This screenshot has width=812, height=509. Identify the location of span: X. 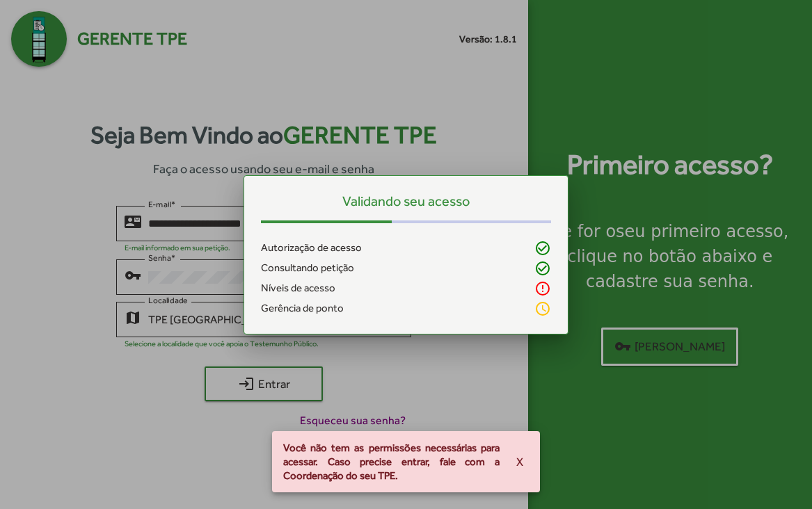
(519, 462).